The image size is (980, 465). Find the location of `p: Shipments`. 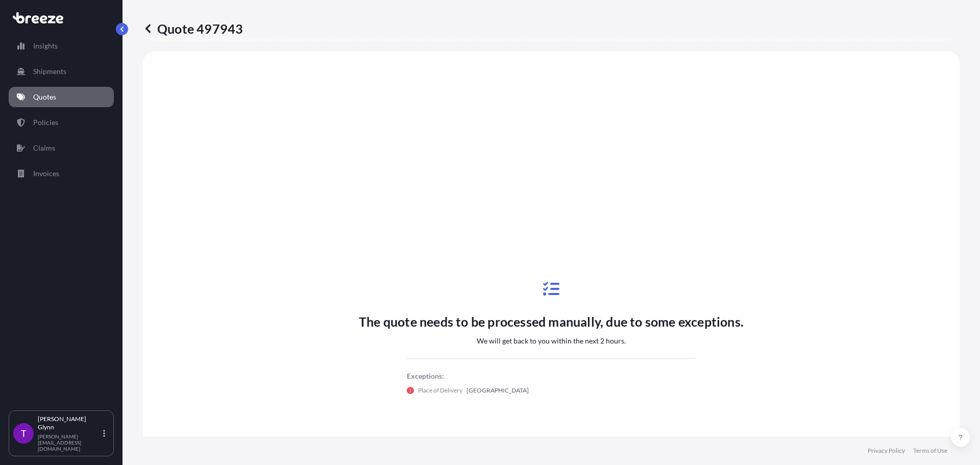

p: Shipments is located at coordinates (49, 71).